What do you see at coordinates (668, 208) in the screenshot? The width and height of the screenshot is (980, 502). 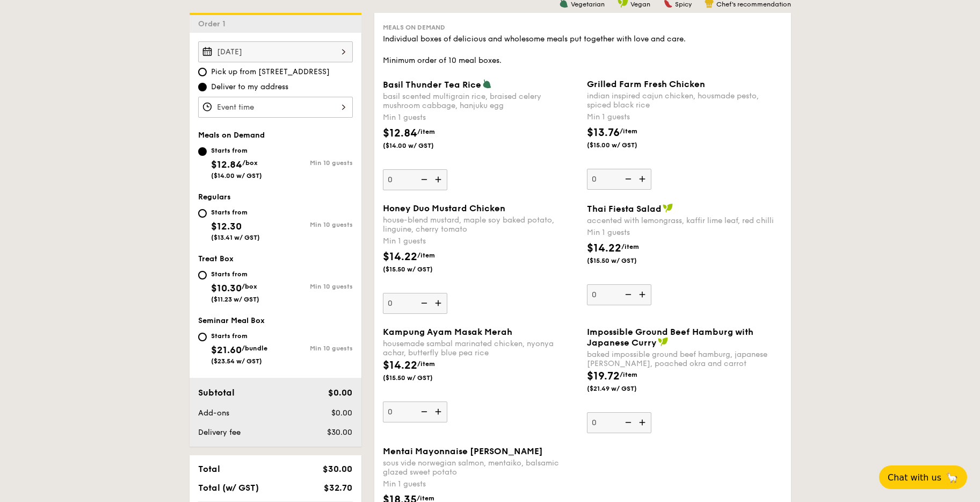 I see `img: icon-vegan.f8ff3823.svg` at bounding box center [668, 208].